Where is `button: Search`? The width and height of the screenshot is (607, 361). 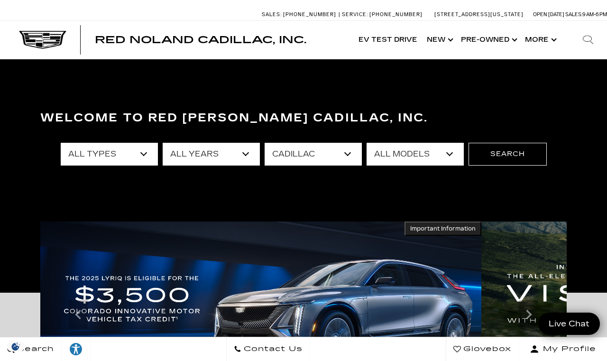 button: Search is located at coordinates (507, 154).